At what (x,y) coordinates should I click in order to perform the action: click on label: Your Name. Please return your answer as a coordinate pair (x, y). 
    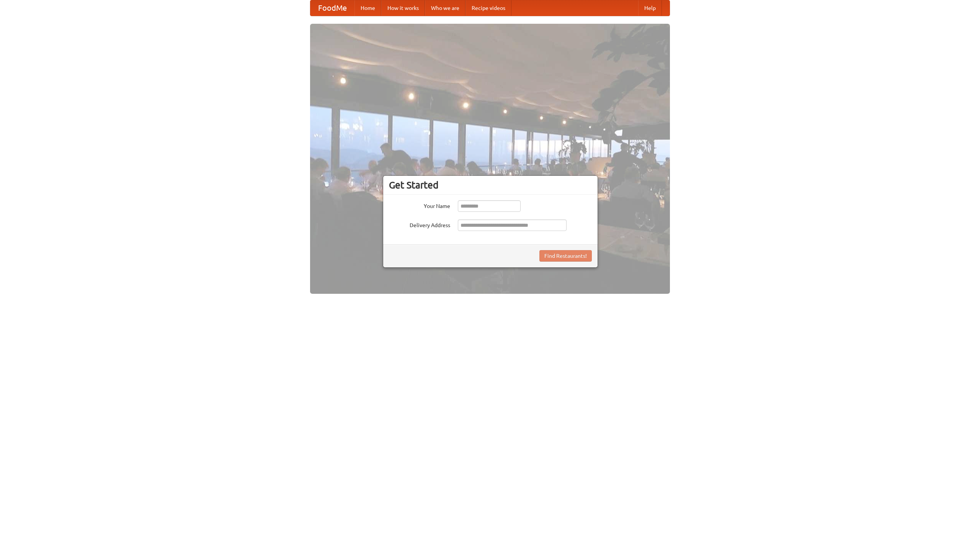
    Looking at the image, I should click on (420, 205).